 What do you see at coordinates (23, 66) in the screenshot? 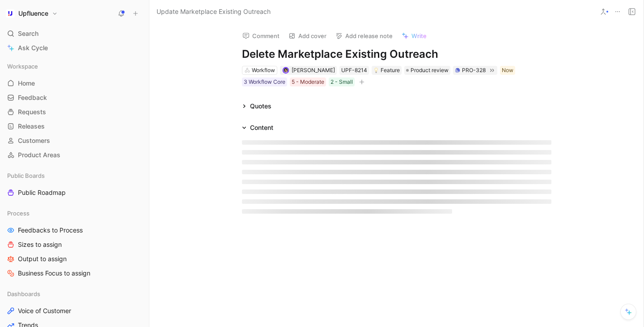
I see `span: Workspace` at bounding box center [23, 66].